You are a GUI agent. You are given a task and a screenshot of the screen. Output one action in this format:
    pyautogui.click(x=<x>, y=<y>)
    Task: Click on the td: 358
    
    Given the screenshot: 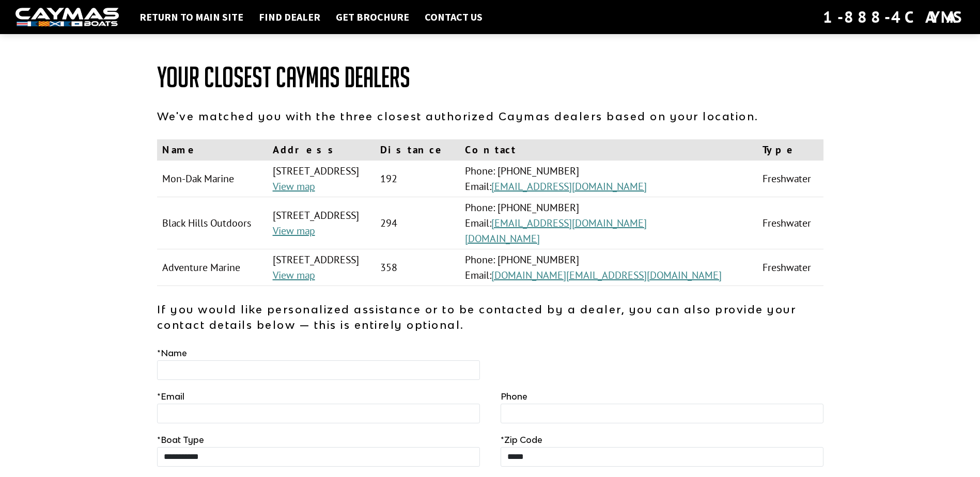 What is the action you would take?
    pyautogui.click(x=417, y=267)
    